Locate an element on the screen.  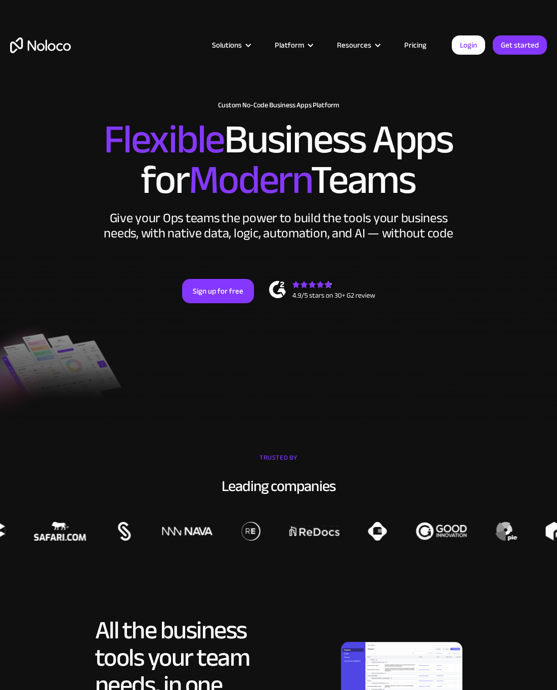
a: Get started is located at coordinates (520, 45).